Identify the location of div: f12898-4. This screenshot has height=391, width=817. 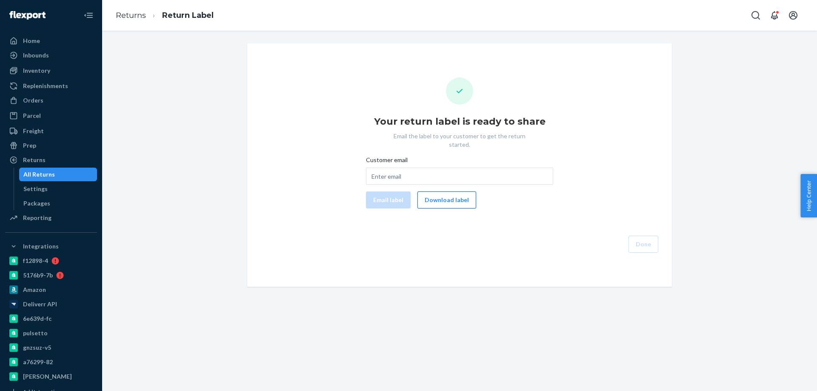
(35, 261).